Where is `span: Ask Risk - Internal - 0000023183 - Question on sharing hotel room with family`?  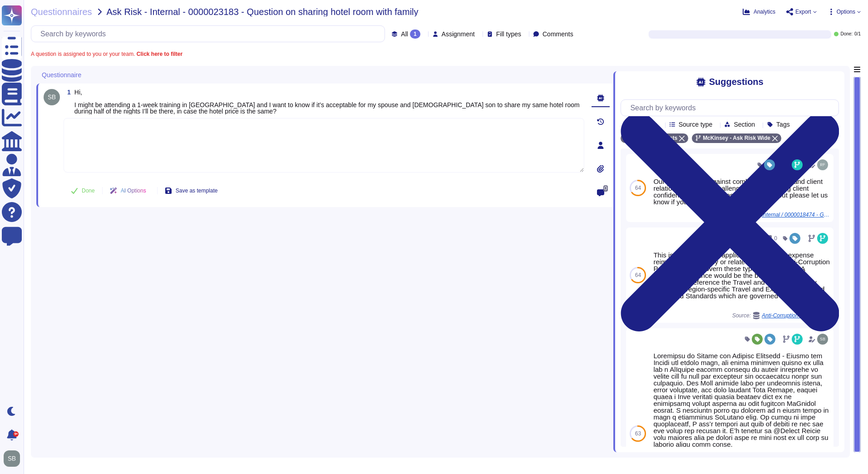
span: Ask Risk - Internal - 0000023183 - Question on sharing hotel room with family is located at coordinates (262, 12).